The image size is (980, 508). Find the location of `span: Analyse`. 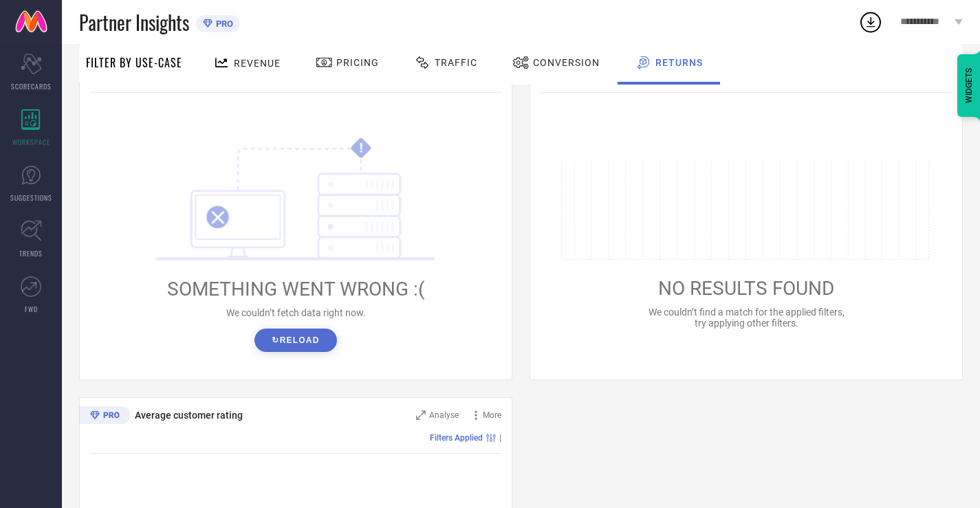

span: Analyse is located at coordinates (443, 415).